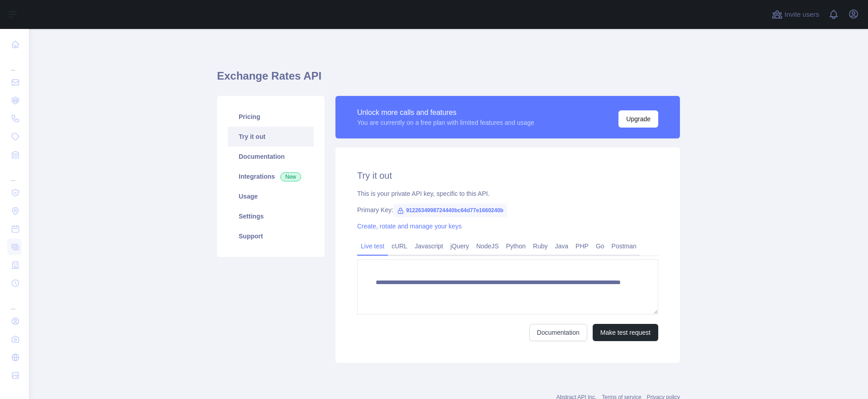  Describe the element at coordinates (488, 246) in the screenshot. I see `a: NodeJS` at that location.